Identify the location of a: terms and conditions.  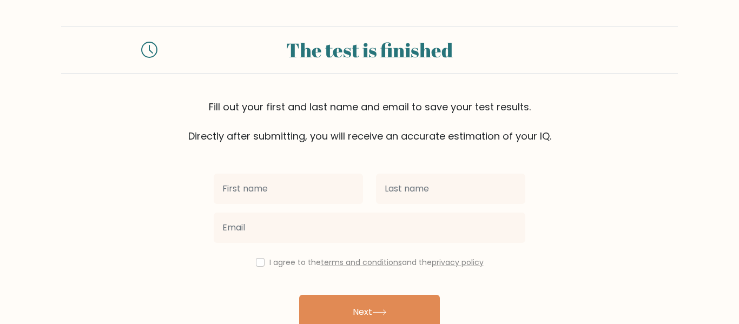
(361, 262).